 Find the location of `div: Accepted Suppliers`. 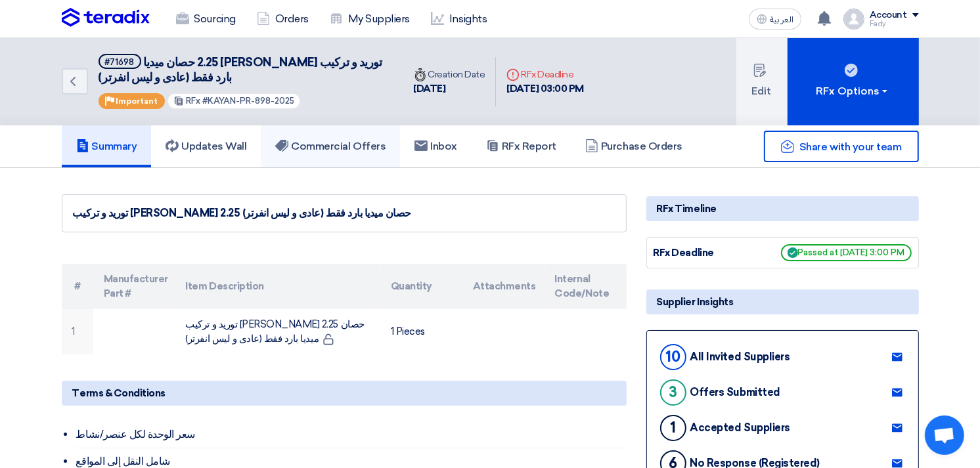

div: Accepted Suppliers is located at coordinates (740, 427).